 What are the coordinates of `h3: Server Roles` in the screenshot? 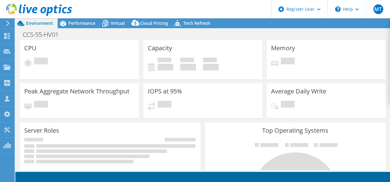 It's located at (42, 131).